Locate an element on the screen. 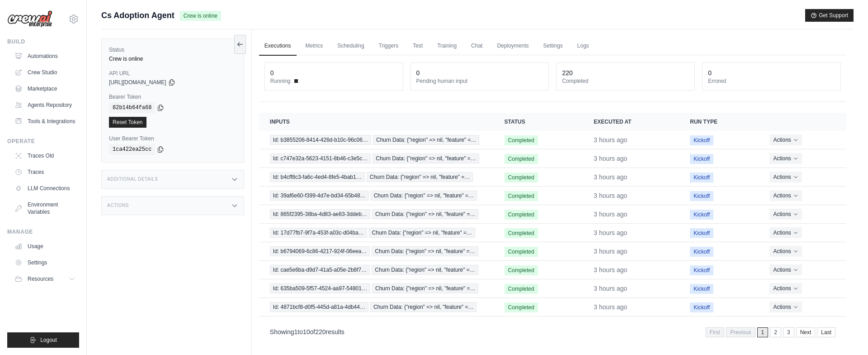 The width and height of the screenshot is (868, 355). span: Logout is located at coordinates (49, 340).